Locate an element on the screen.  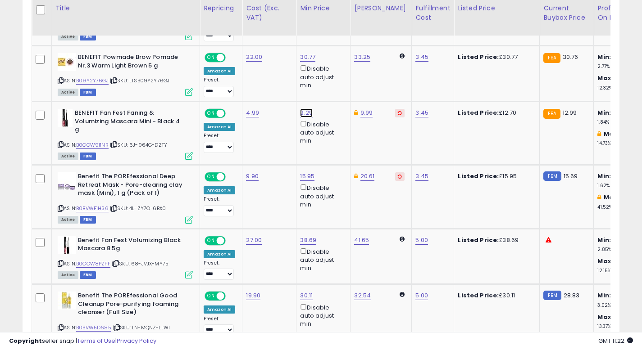
div: £12.70 is located at coordinates (495, 113).